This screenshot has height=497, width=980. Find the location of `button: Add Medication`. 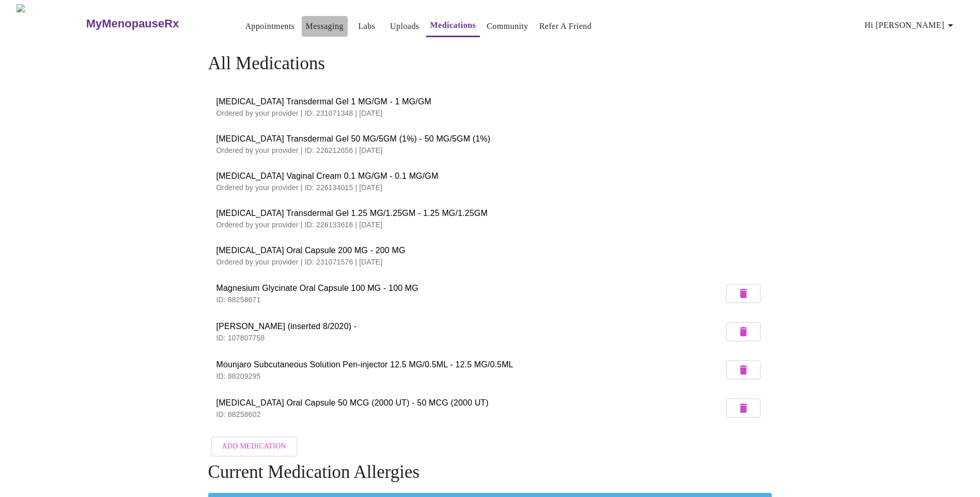

button: Add Medication is located at coordinates (254, 447).